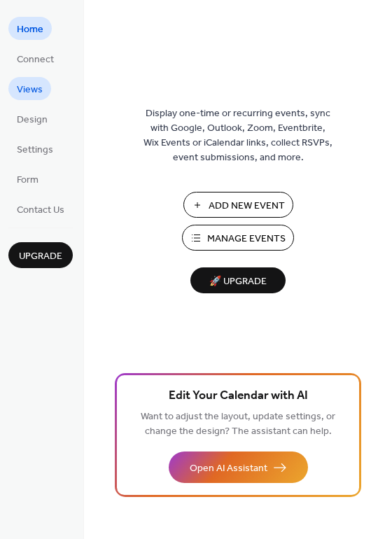  Describe the element at coordinates (228, 468) in the screenshot. I see `span: Open AI Assistant` at that location.